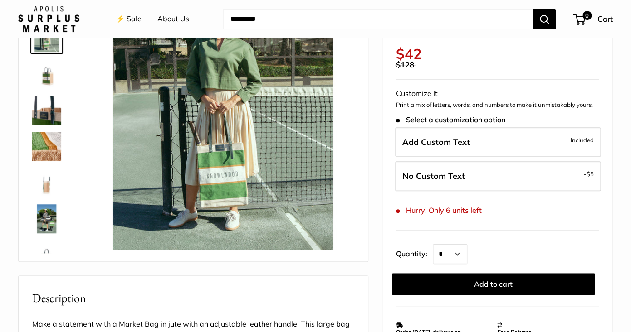 This screenshot has height=332, width=631. What do you see at coordinates (47, 110) in the screenshot?
I see `img: description_Print Shop Exclusive Leather Patch on each bag` at bounding box center [47, 110].